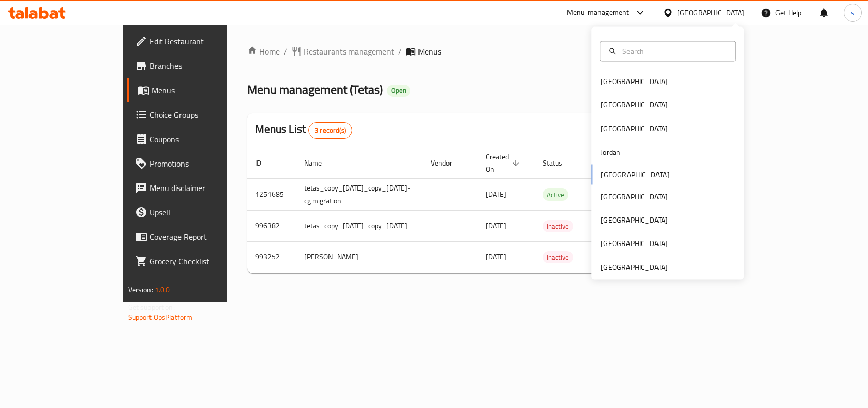 This screenshot has width=868, height=408. What do you see at coordinates (555, 194) in the screenshot?
I see `div: Active` at bounding box center [555, 194].